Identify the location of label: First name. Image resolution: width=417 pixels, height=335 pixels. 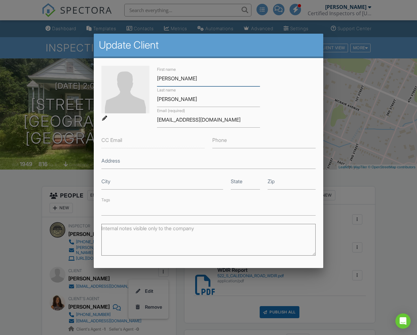
(166, 70).